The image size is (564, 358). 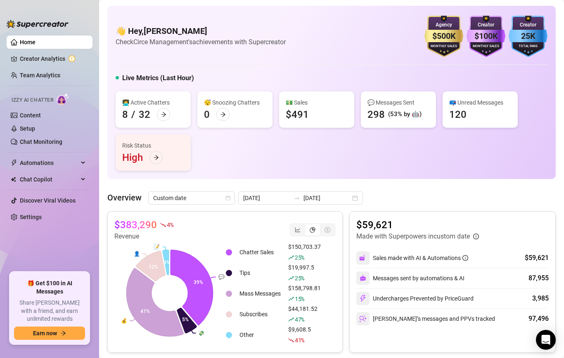 What do you see at coordinates (50, 333) in the screenshot?
I see `button: Earn nowarrow-right` at bounding box center [50, 333].